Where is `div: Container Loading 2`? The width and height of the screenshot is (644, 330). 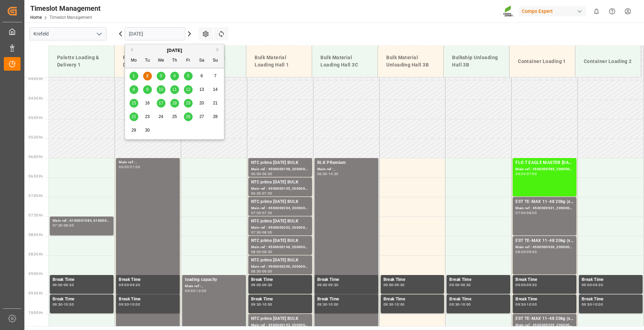
div: Container Loading 2 is located at coordinates (608, 61).